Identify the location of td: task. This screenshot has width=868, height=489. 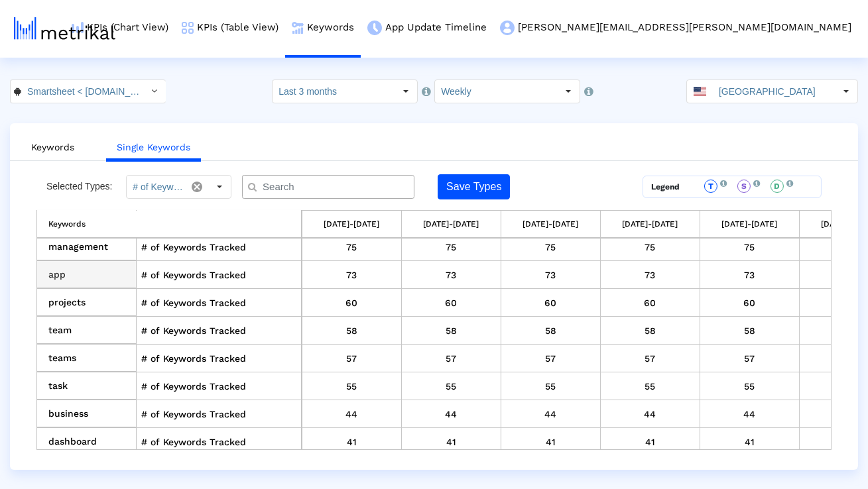
(87, 387).